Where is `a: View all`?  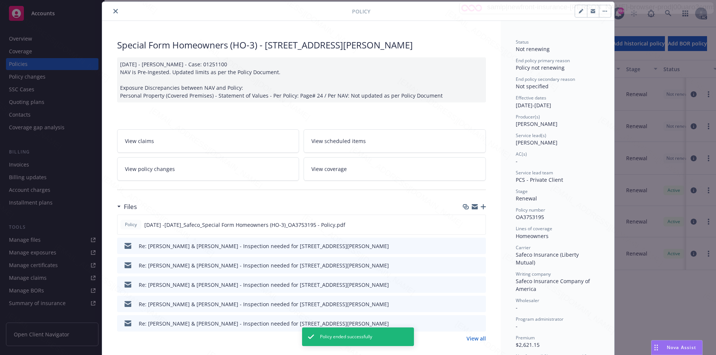 a: View all is located at coordinates (476, 339).